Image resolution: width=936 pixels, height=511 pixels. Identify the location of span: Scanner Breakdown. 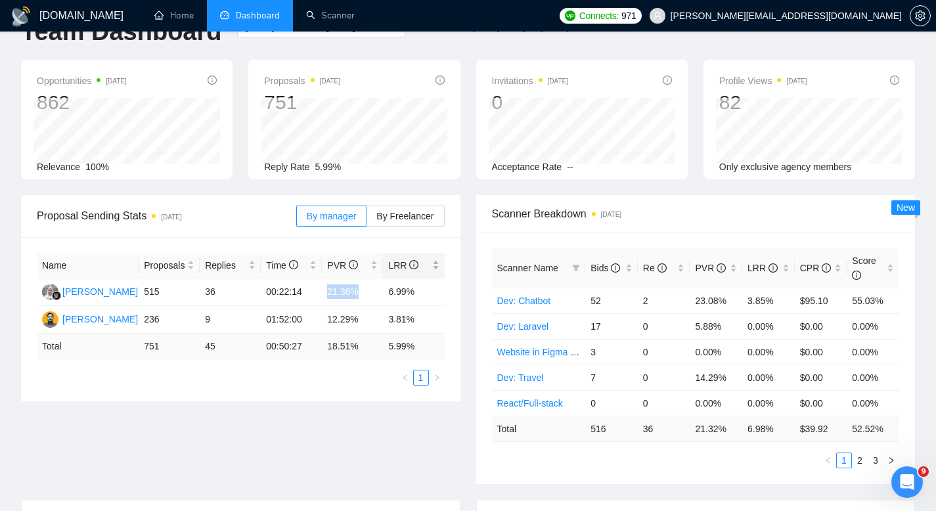
(696, 214).